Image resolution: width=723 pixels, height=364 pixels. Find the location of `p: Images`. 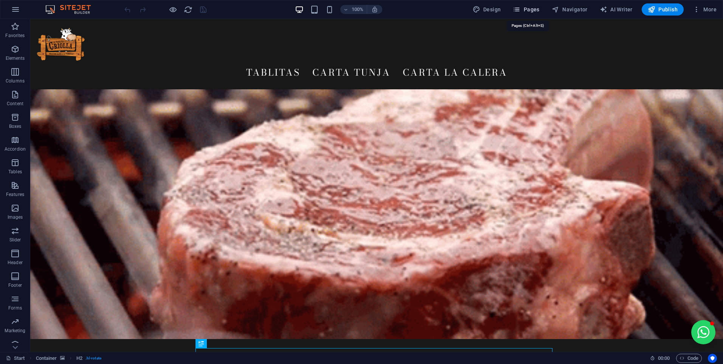

p: Images is located at coordinates (15, 217).